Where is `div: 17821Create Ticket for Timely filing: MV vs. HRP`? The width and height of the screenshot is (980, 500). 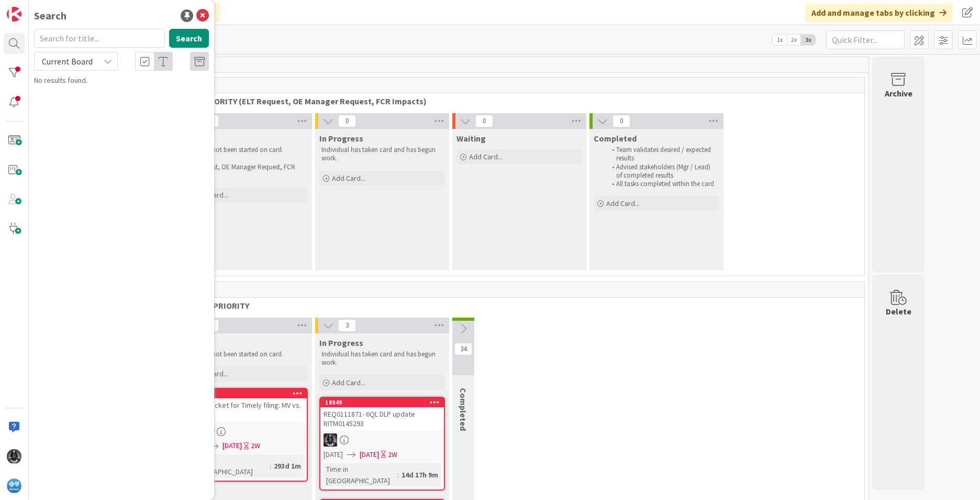 div: 17821Create Ticket for Timely filing: MV vs. HRP is located at coordinates (245, 405).